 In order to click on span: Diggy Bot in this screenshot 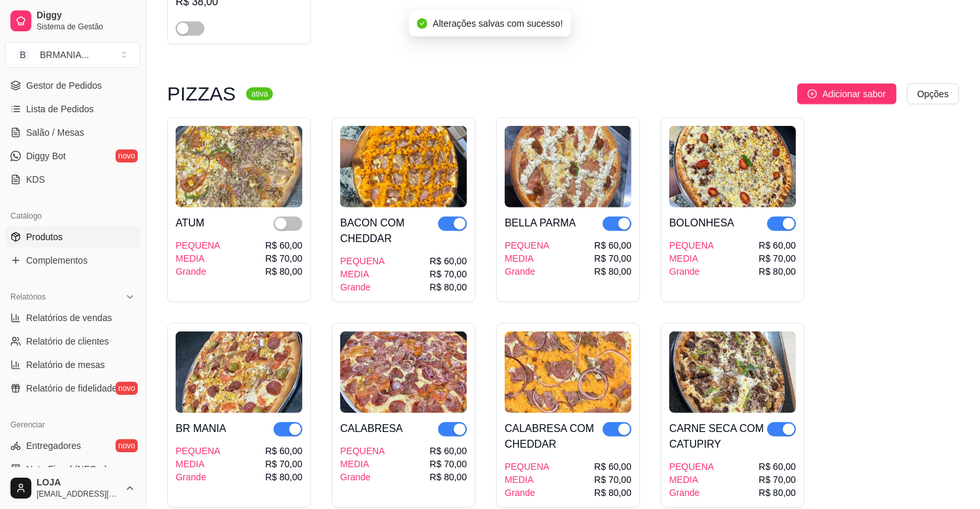, I will do `click(46, 156)`.